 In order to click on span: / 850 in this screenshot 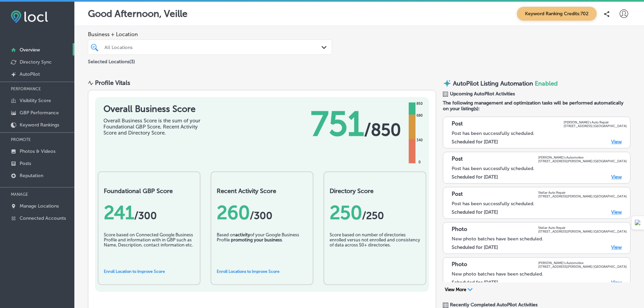, I will do `click(383, 130)`.